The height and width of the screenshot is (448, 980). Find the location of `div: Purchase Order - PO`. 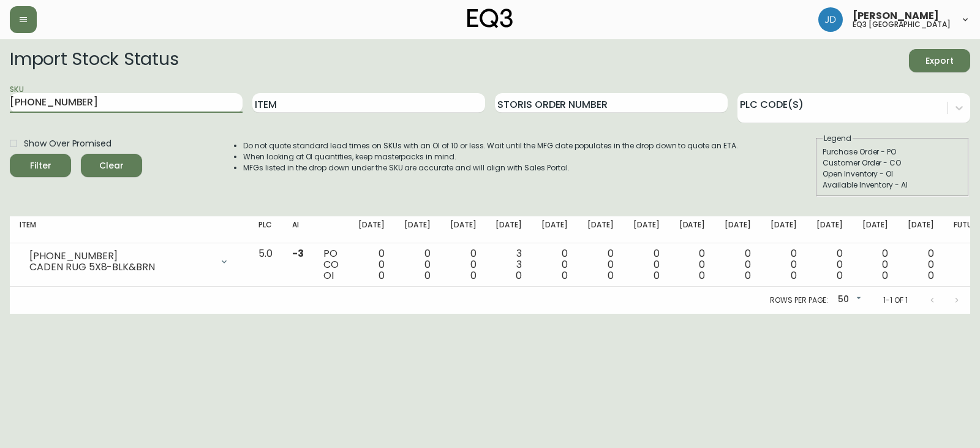

div: Purchase Order - PO is located at coordinates (892, 152).